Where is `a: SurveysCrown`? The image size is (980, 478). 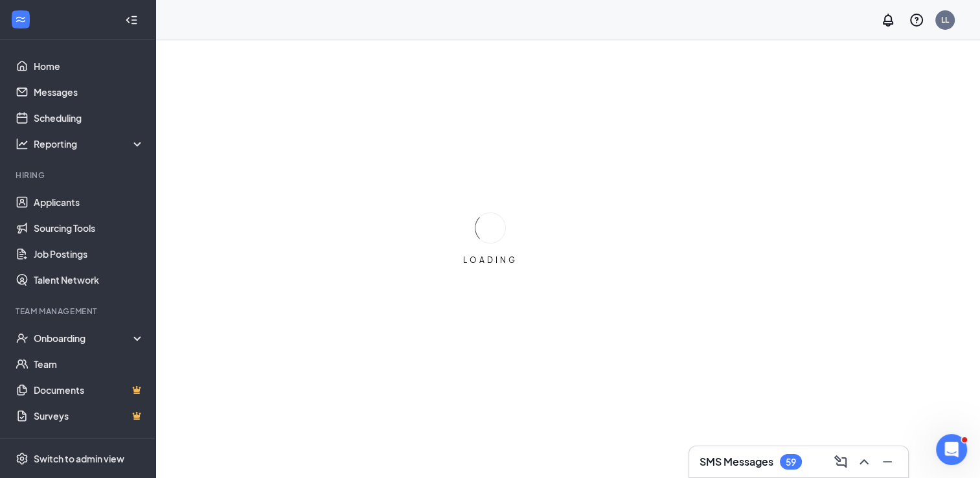
a: SurveysCrown is located at coordinates (89, 416).